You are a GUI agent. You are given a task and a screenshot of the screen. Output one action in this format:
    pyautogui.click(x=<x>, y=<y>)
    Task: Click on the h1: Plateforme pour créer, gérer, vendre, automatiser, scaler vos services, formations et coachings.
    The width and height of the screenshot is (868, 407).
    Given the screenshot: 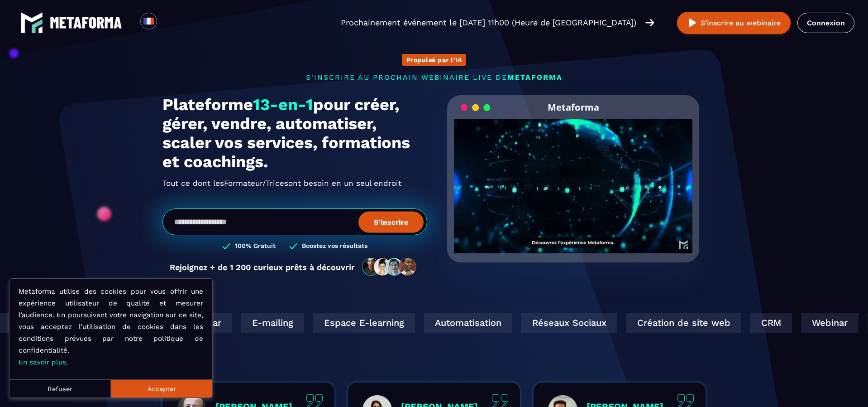 What is the action you would take?
    pyautogui.click(x=295, y=133)
    